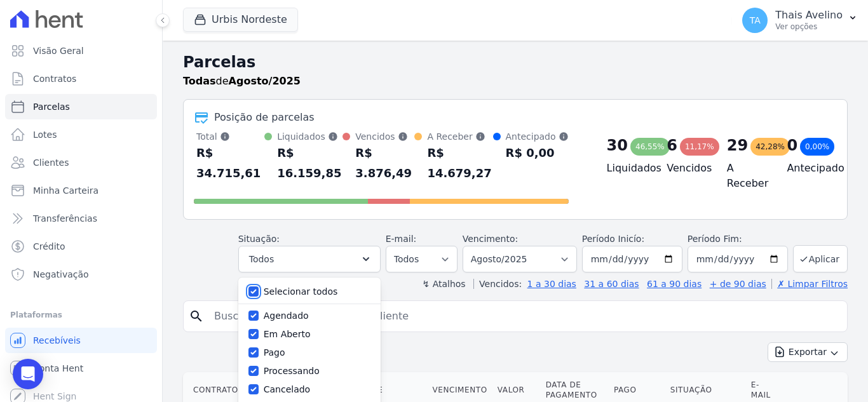  What do you see at coordinates (287, 390) in the screenshot?
I see `label: Cancelado` at bounding box center [287, 390].